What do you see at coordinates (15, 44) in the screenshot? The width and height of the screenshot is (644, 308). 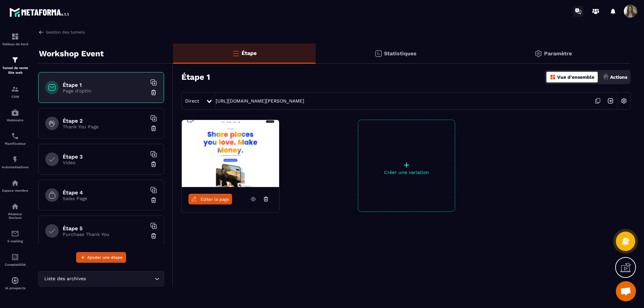 I see `p: Tableau de bord` at bounding box center [15, 44].